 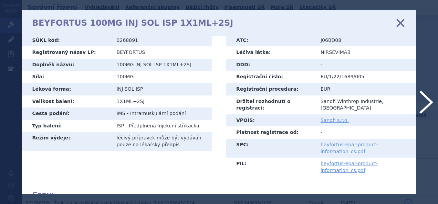 I want to click on span: IMS, so click(x=121, y=114).